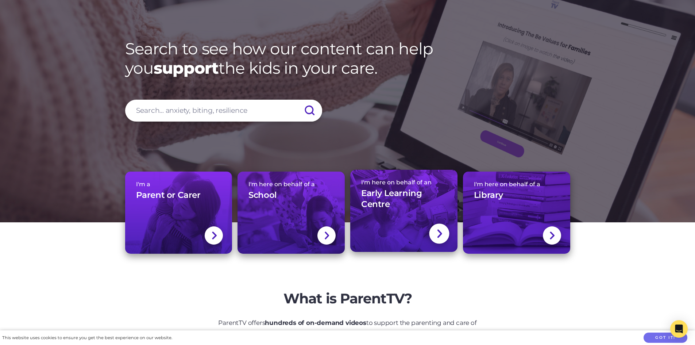  What do you see at coordinates (517, 212) in the screenshot?
I see `a: I'm here on behalf of aLibrary` at bounding box center [517, 212].